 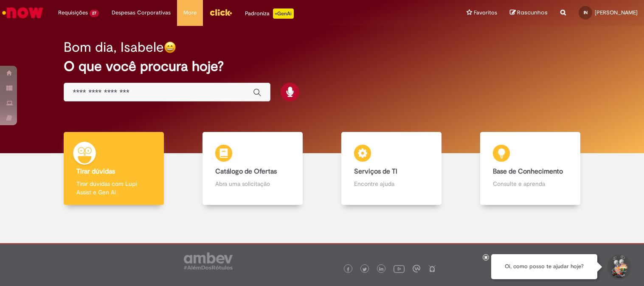 What do you see at coordinates (283, 14) in the screenshot?
I see `p: +GenAi` at bounding box center [283, 14].